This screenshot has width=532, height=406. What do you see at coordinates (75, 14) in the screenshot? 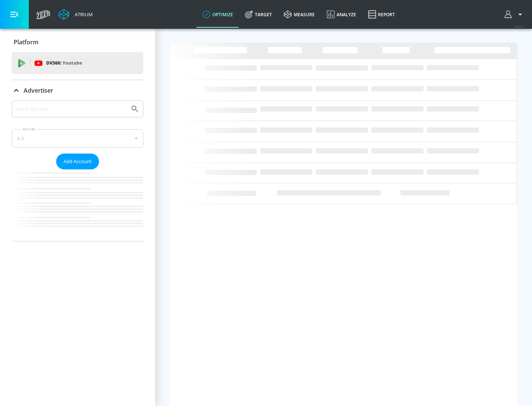
I see `a: Atrium` at bounding box center [75, 14].